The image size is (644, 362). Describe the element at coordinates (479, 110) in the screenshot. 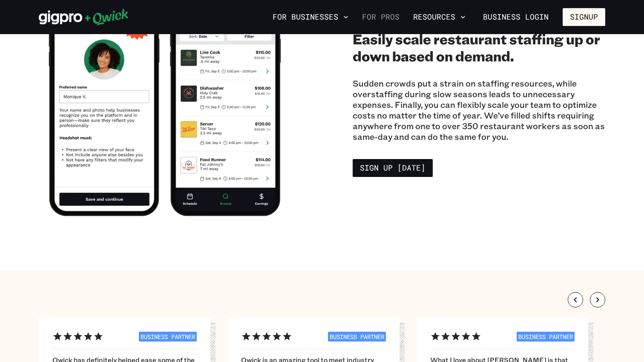

I see `p: Sudden crowds put a strain on staffing resources, while overstaffing during slow seasons leads to...` at that location.